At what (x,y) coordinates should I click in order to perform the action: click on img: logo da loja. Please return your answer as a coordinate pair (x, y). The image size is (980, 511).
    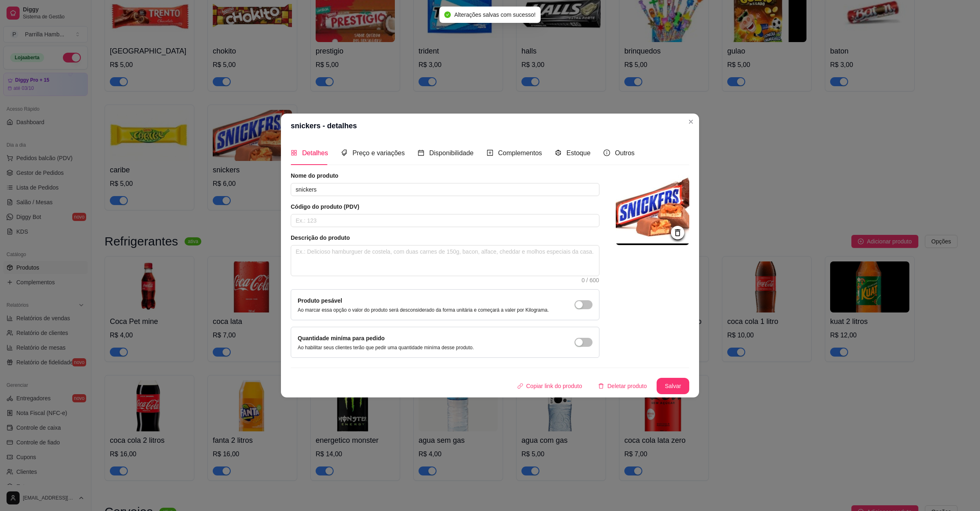
    Looking at the image, I should click on (653, 209).